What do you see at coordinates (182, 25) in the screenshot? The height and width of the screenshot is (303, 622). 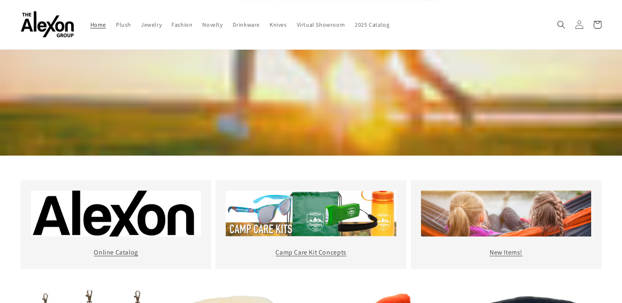 I see `span: Fashion` at bounding box center [182, 25].